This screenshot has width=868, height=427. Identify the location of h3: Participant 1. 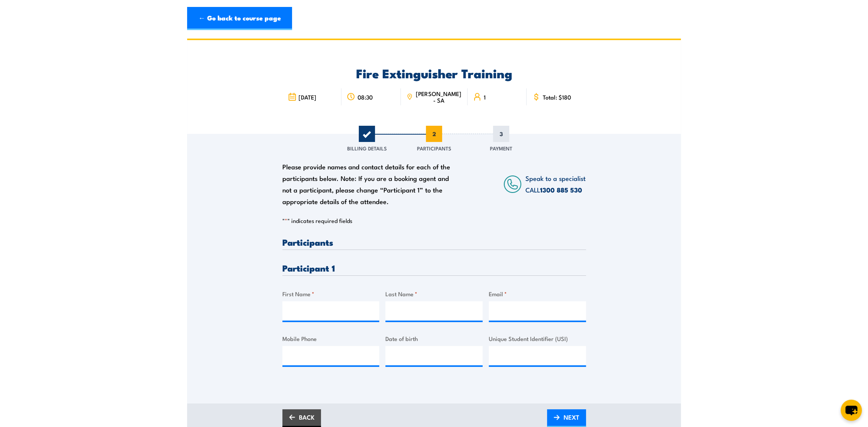
(434, 268).